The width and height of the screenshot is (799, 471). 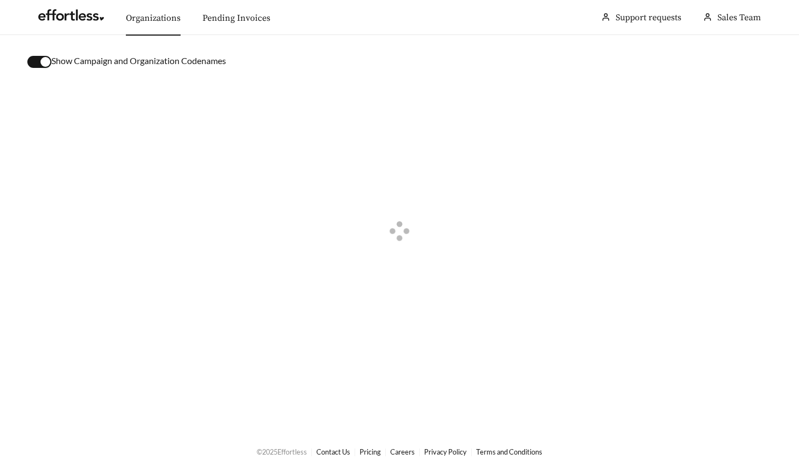 I want to click on span: © 2025 Effortless, so click(x=282, y=452).